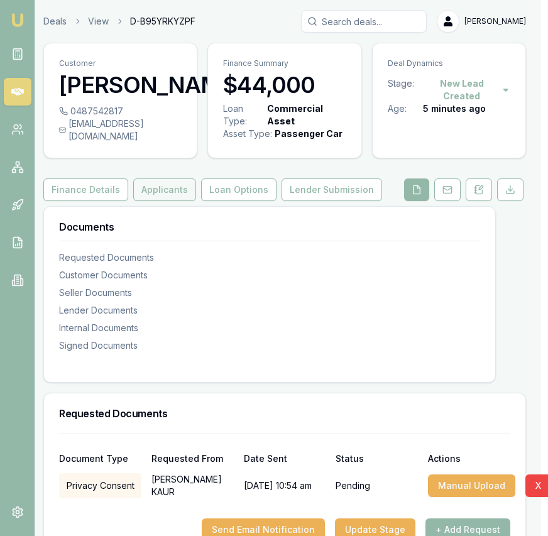 The height and width of the screenshot is (536, 548). Describe the element at coordinates (248, 134) in the screenshot. I see `div: Asset Type :` at that location.